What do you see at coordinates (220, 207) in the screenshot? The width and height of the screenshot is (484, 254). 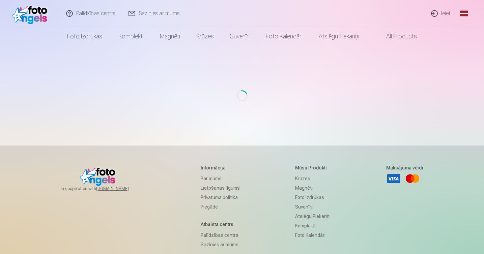 I see `a: Piegāde` at bounding box center [220, 207].